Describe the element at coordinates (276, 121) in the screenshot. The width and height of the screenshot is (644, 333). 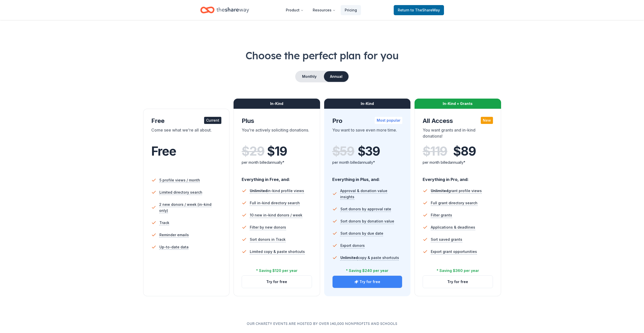
I see `div: Plus` at that location.